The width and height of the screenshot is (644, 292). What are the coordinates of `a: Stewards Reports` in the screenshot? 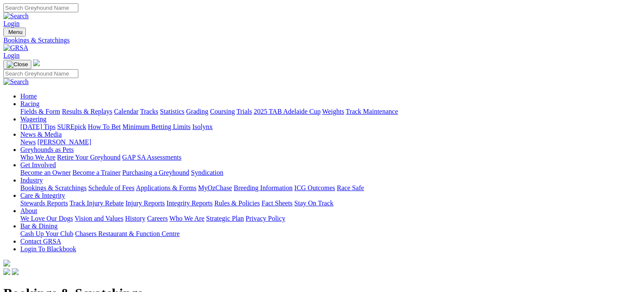 It's located at (44, 203).